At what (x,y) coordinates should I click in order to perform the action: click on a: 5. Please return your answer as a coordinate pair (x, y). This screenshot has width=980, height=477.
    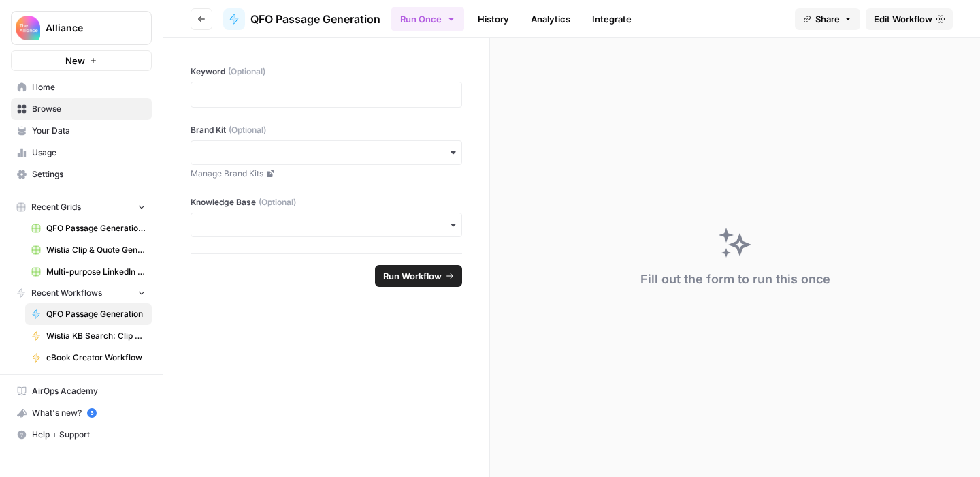
    Looking at the image, I should click on (92, 412).